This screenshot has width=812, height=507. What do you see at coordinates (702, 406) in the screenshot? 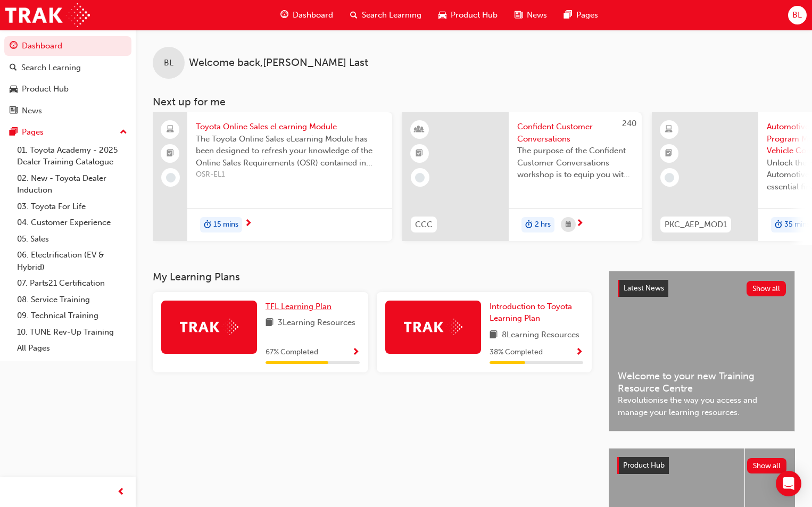
I see `span: Revolutionise the way you access and manage your learning resources.` at bounding box center [702, 406].